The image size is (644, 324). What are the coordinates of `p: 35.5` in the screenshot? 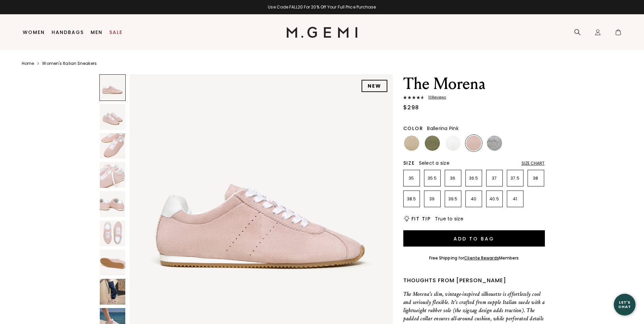 It's located at (432, 179).